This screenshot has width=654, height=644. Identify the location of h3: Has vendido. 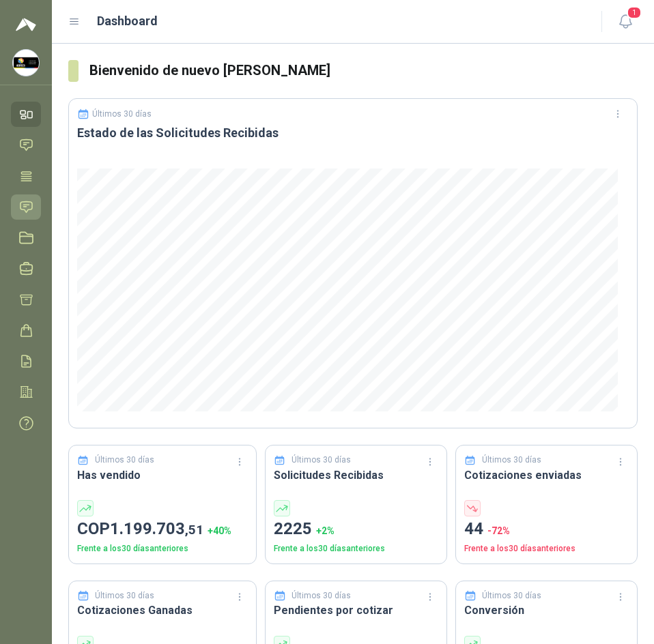
(163, 475).